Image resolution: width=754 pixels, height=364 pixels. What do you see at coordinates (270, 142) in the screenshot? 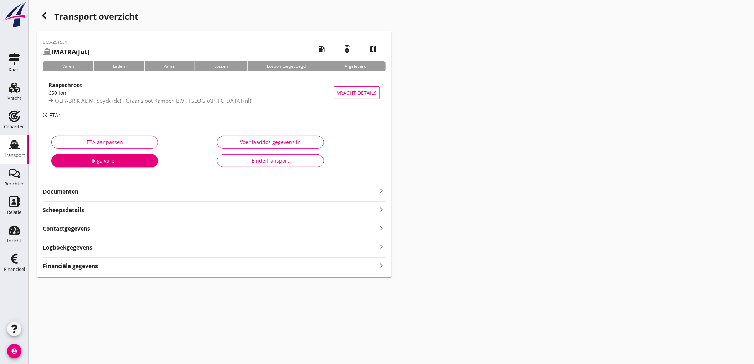
I see `button: Voer laad/los gegevens in` at bounding box center [270, 142].